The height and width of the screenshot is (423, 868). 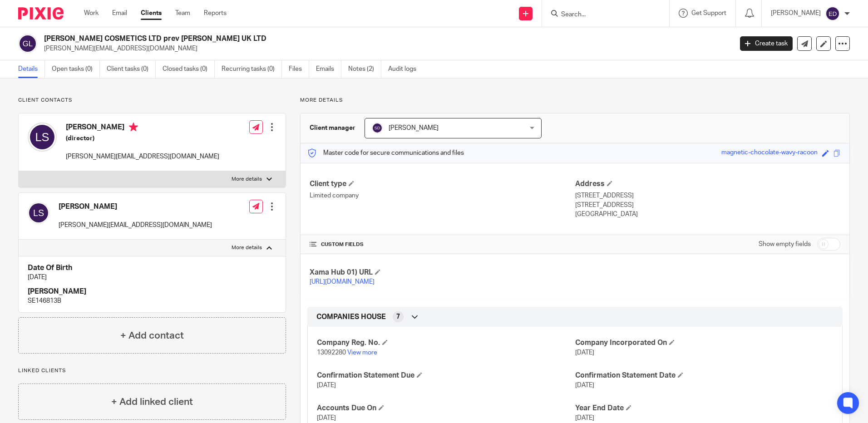 What do you see at coordinates (152, 100) in the screenshot?
I see `p: Client contacts` at bounding box center [152, 100].